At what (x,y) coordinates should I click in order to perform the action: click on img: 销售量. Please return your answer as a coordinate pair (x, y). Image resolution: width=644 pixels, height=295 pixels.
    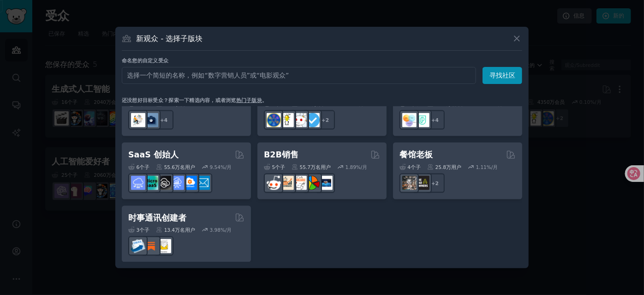
    Looking at the image, I should click on (273, 183).